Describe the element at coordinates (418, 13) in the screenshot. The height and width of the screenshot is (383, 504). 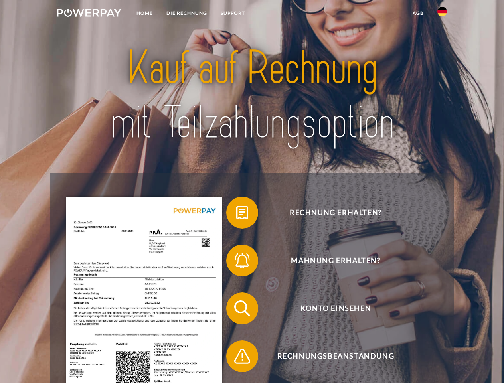
I see `a: agb` at that location.